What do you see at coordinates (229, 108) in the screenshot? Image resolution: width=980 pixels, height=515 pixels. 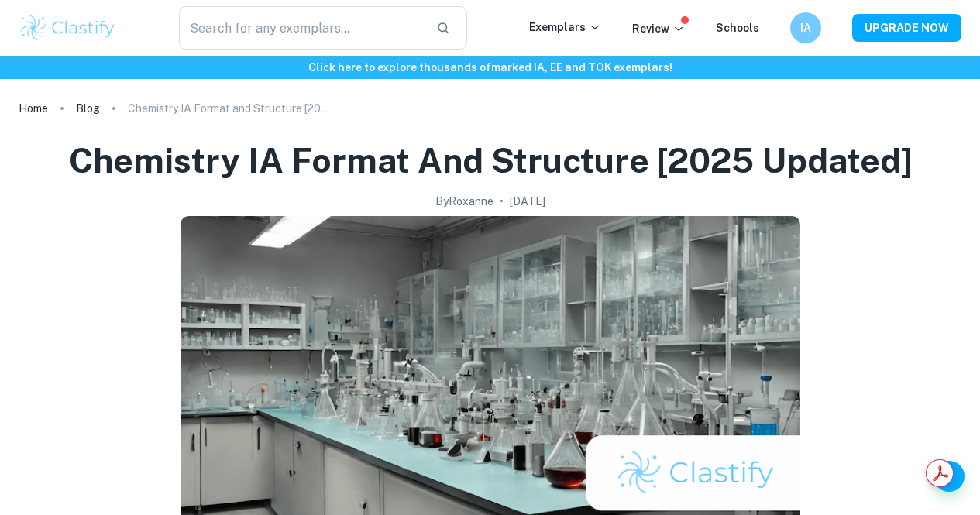 I see `p: Chemistry IA Format and Structure [2025 updated]` at bounding box center [229, 108].